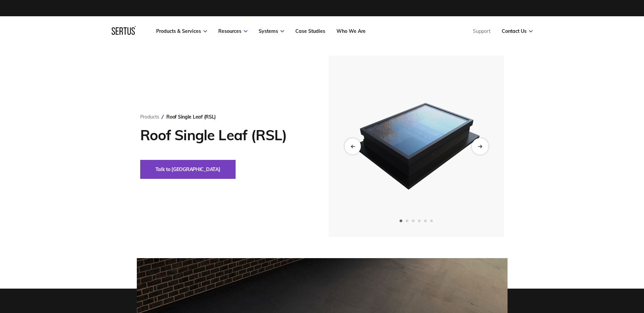 The image size is (644, 313). Describe the element at coordinates (310, 31) in the screenshot. I see `a: Case Studies` at that location.